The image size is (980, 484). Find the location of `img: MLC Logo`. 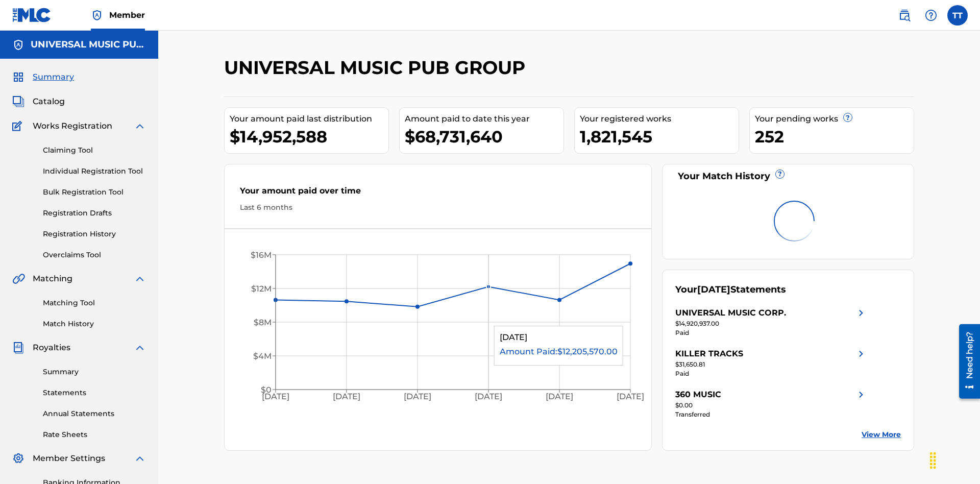

img: MLC Logo is located at coordinates (32, 15).